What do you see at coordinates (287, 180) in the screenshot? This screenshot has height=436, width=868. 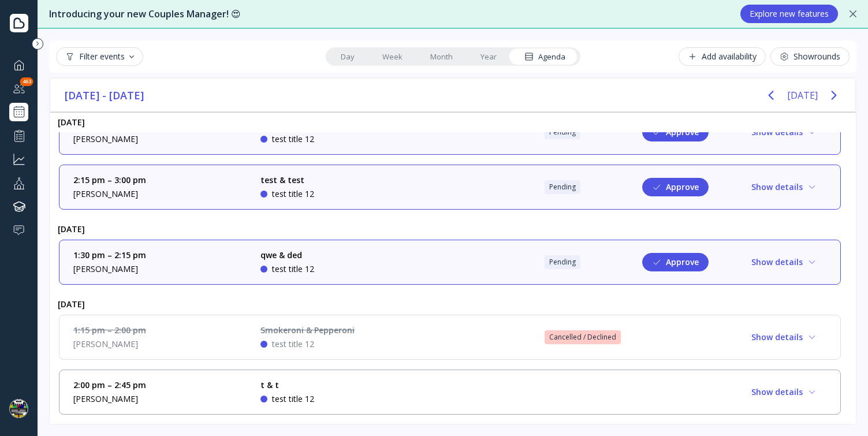 I see `div: test & test` at bounding box center [287, 180].